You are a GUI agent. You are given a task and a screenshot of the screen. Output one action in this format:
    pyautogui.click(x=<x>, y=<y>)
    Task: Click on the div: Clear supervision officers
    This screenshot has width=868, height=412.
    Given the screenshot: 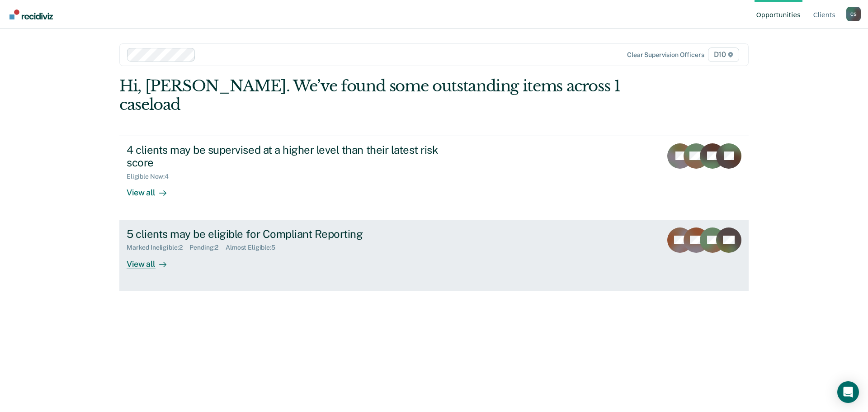 What is the action you would take?
    pyautogui.click(x=666, y=55)
    